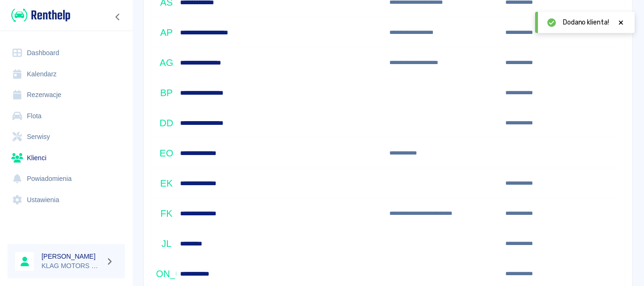 The height and width of the screenshot is (286, 644). What do you see at coordinates (118, 17) in the screenshot?
I see `button: Zwiń nawigację` at bounding box center [118, 17].